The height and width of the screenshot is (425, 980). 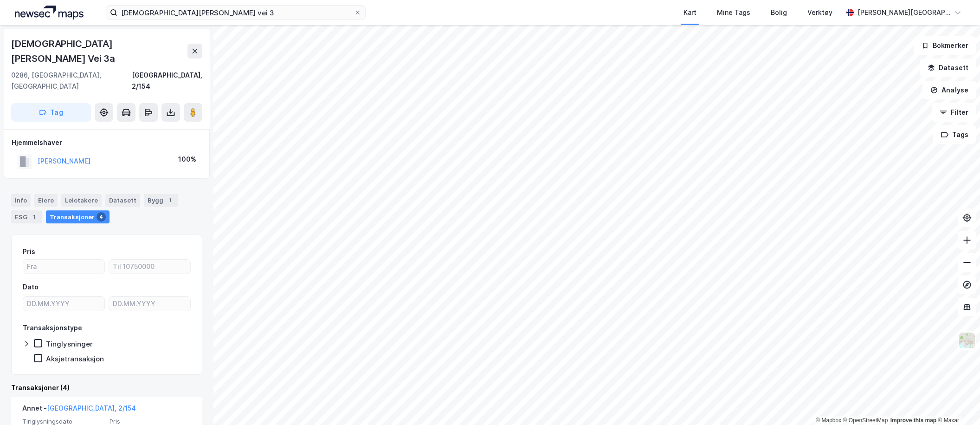 What do you see at coordinates (74, 359) in the screenshot?
I see `div: Aksjetransaksjon` at bounding box center [74, 359].